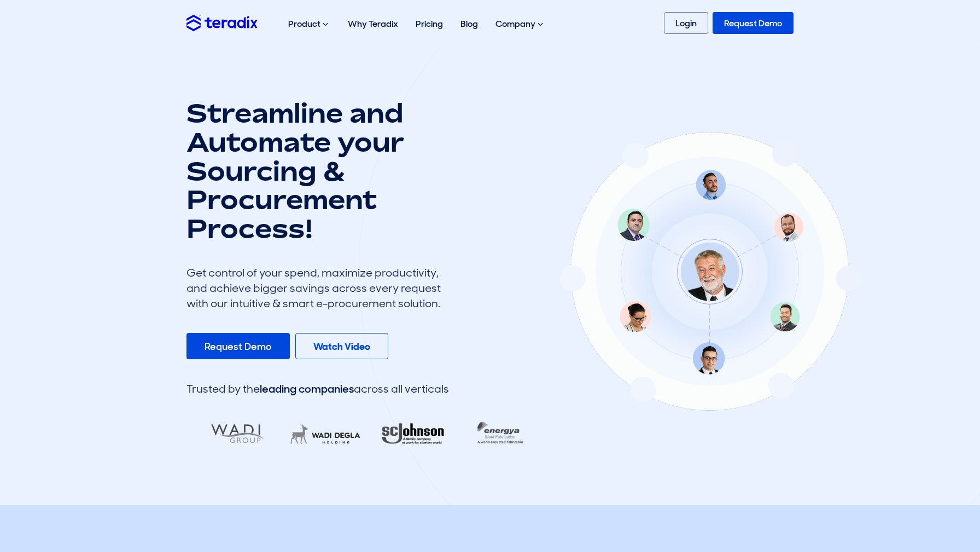 The height and width of the screenshot is (552, 980). Describe the element at coordinates (520, 24) in the screenshot. I see `div: Company` at that location.